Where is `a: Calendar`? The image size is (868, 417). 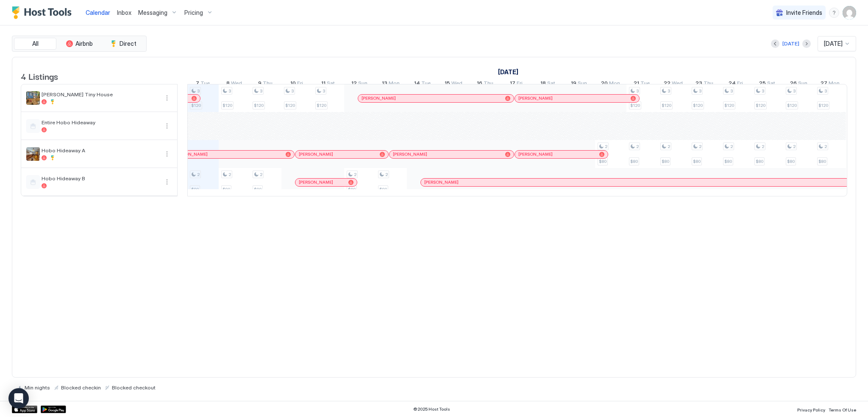 a: Calendar is located at coordinates (98, 12).